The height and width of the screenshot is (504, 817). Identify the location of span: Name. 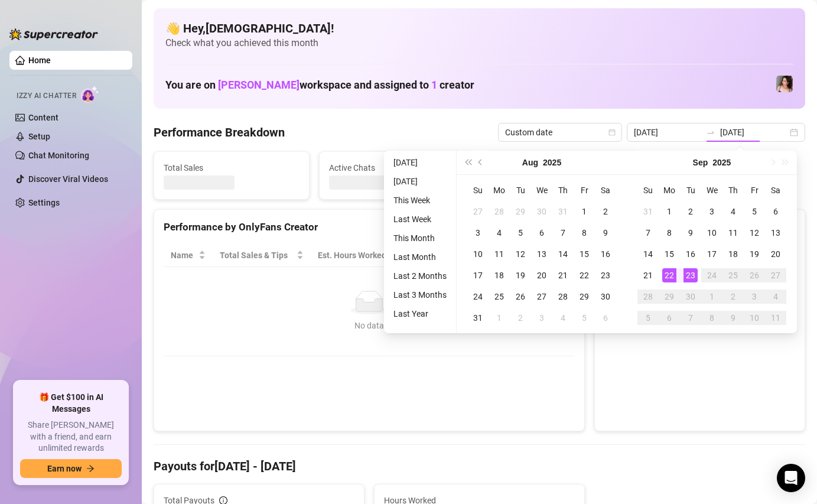
(183, 255).